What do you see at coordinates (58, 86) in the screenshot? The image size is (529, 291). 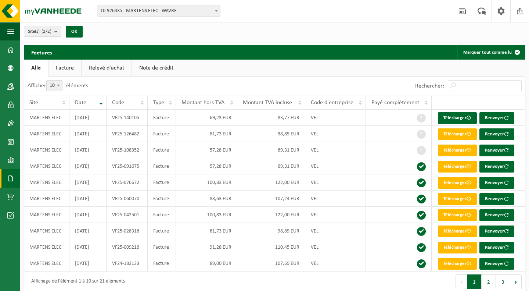 I see `label: Afficher éléments` at bounding box center [58, 86].